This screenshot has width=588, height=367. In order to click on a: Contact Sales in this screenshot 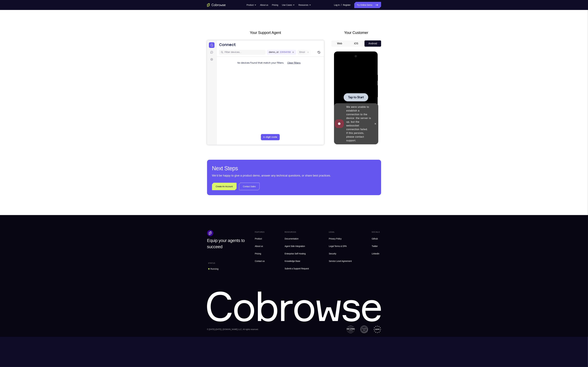, I will do `click(249, 186)`.